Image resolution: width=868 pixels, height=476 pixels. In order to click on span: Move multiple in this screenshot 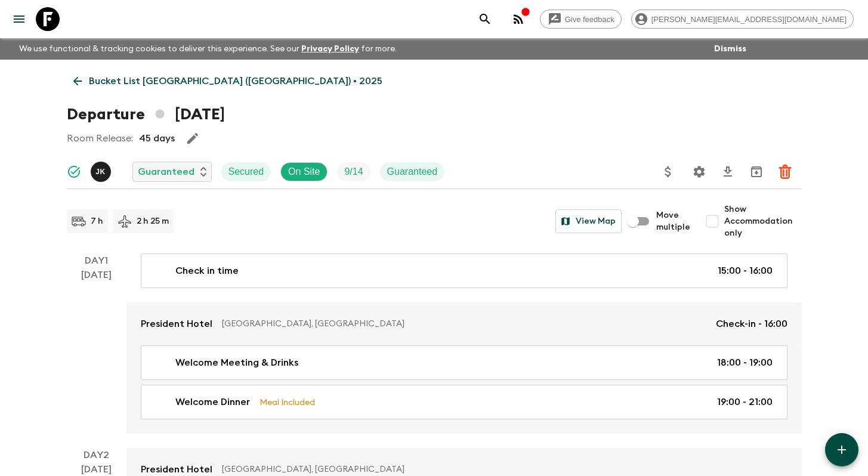, I will do `click(674, 221)`.